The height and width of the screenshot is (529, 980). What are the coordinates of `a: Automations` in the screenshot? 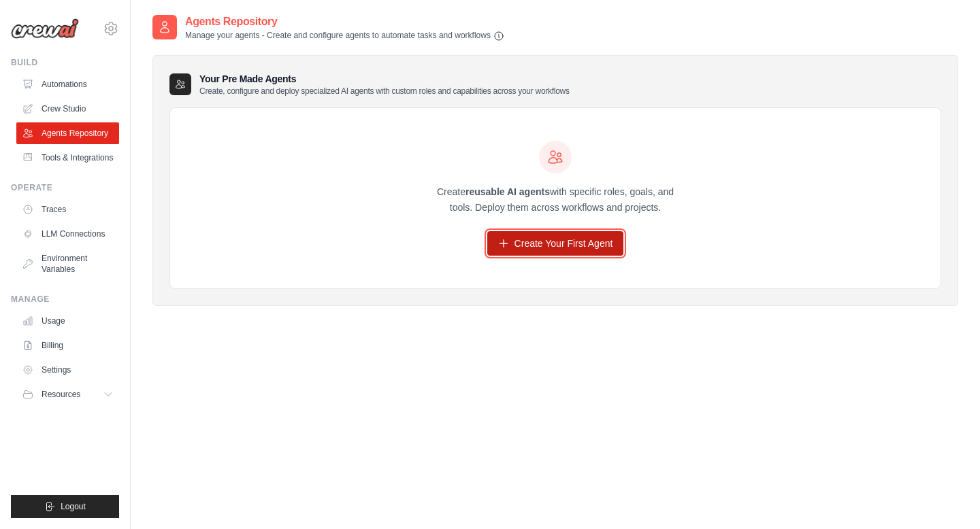 It's located at (67, 84).